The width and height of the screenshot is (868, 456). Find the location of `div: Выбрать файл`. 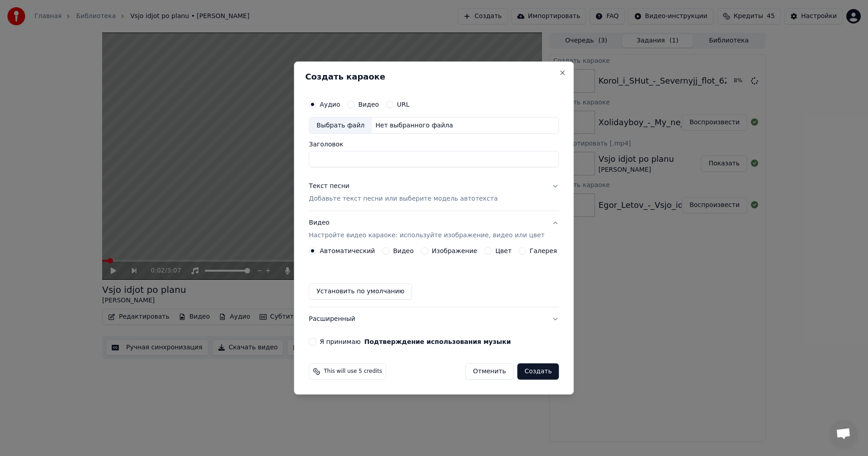

div: Выбрать файл is located at coordinates (341, 125).